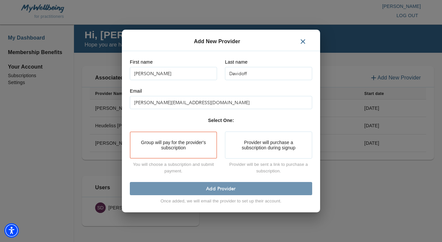 The height and width of the screenshot is (242, 442). I want to click on button: Add Provider, so click(221, 189).